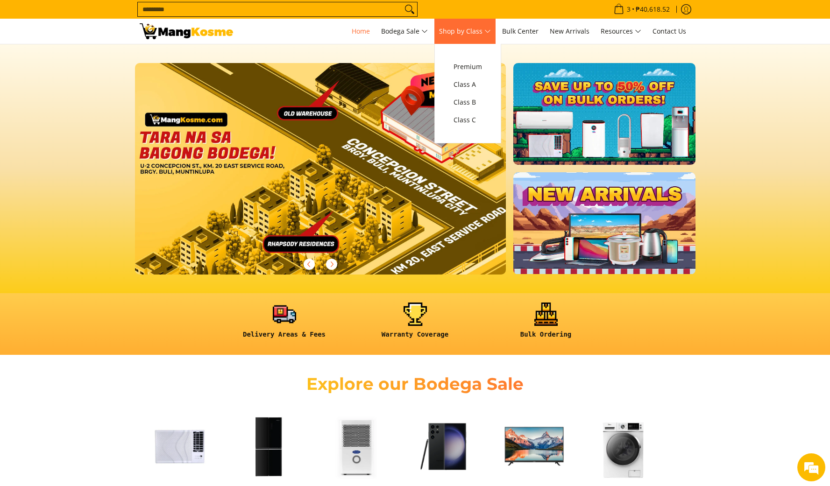  What do you see at coordinates (570, 31) in the screenshot?
I see `a: New Arrivals` at bounding box center [570, 31].